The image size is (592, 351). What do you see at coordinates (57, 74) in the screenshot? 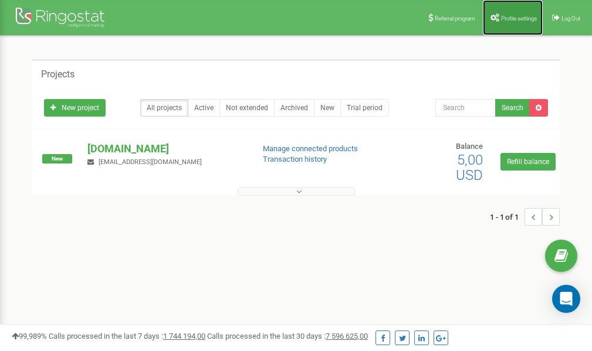
I see `h5: Projects` at bounding box center [57, 74].